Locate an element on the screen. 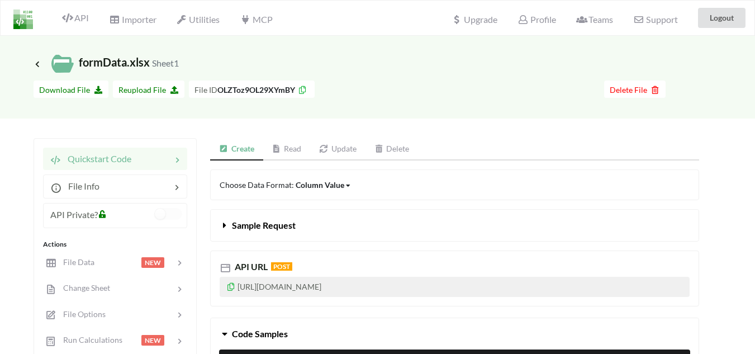  button: Code Samples is located at coordinates (455, 334).